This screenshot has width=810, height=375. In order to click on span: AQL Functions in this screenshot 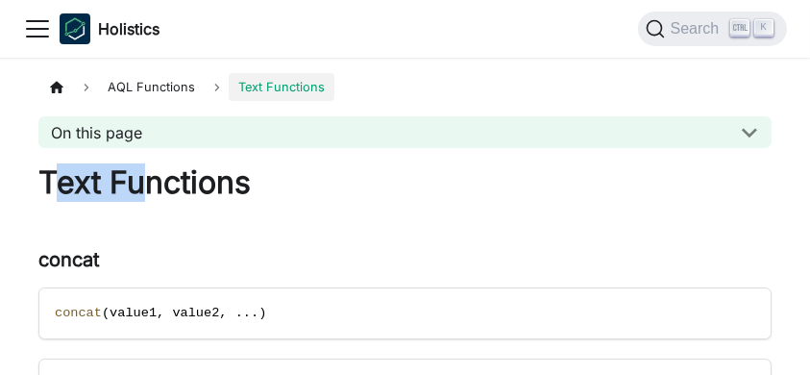, I will do `click(151, 86)`.